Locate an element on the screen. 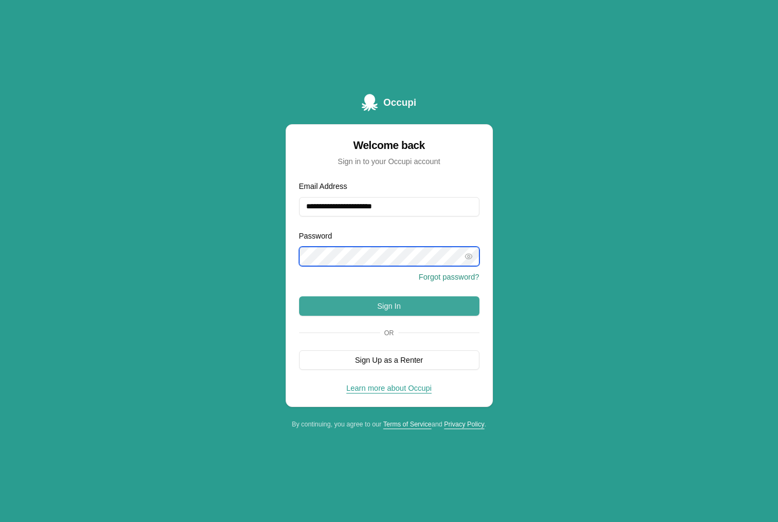 Image resolution: width=778 pixels, height=522 pixels. a: Privacy Policy is located at coordinates (464, 424).